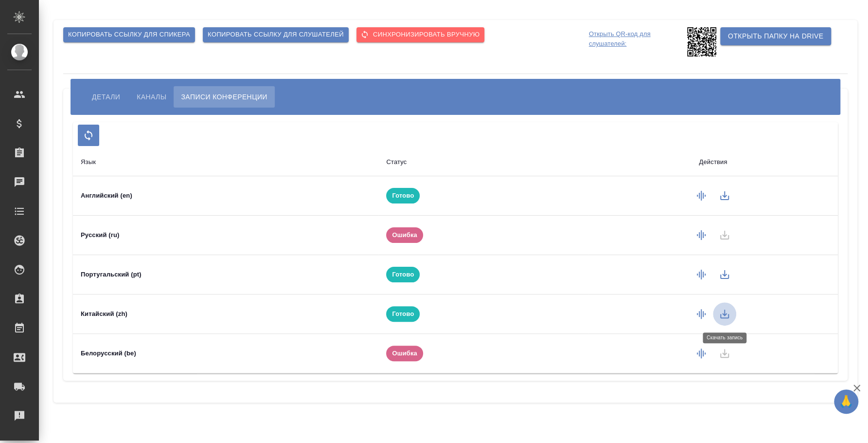 This screenshot has height=443, width=868. Describe the element at coordinates (129, 35) in the screenshot. I see `button: Копировать ссылку для спикера` at that location.